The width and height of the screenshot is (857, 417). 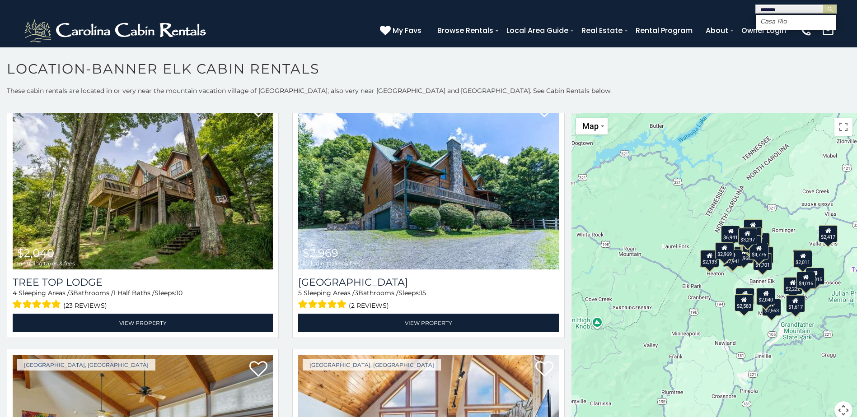 What do you see at coordinates (763, 30) in the screenshot?
I see `a: Owner Login` at bounding box center [763, 30].